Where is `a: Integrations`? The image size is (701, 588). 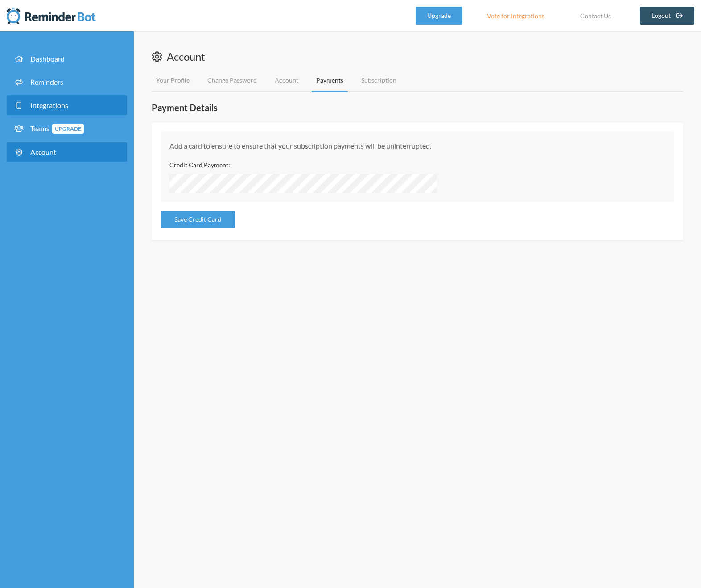
a: Integrations is located at coordinates (67, 106).